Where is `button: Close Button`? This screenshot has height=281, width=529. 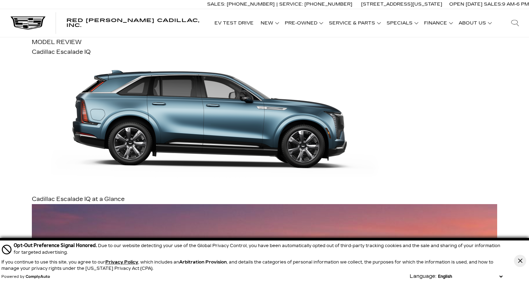
button: Close Button is located at coordinates (520, 261).